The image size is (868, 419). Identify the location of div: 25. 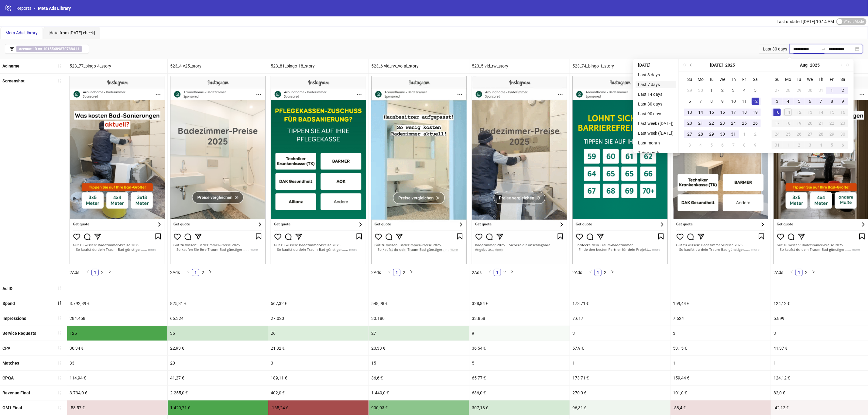
(788, 134).